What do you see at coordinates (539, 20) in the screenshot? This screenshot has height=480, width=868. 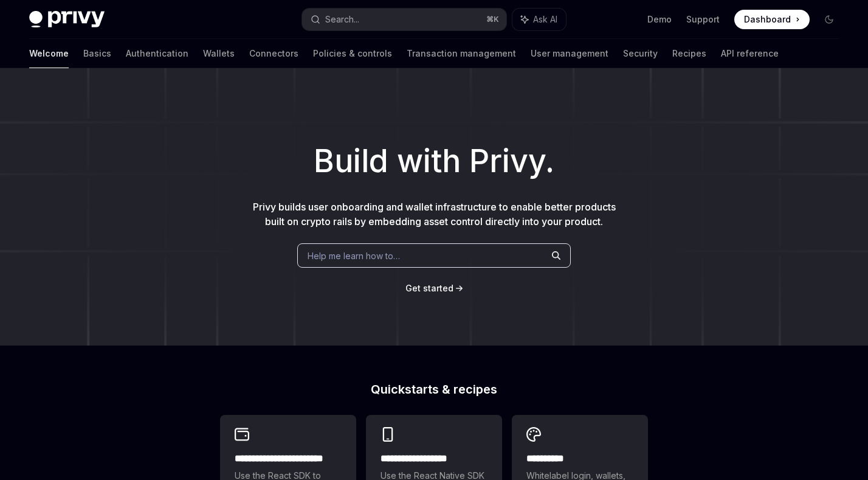 I see `button: Ask AI` at bounding box center [539, 20].